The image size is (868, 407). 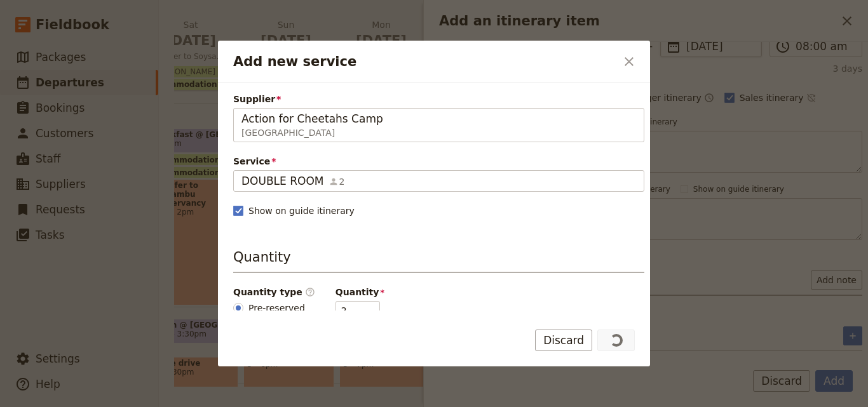 I want to click on span: Service, so click(x=438, y=161).